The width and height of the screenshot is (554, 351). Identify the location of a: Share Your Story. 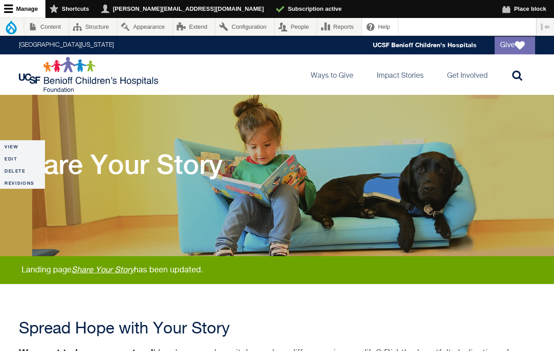
(103, 270).